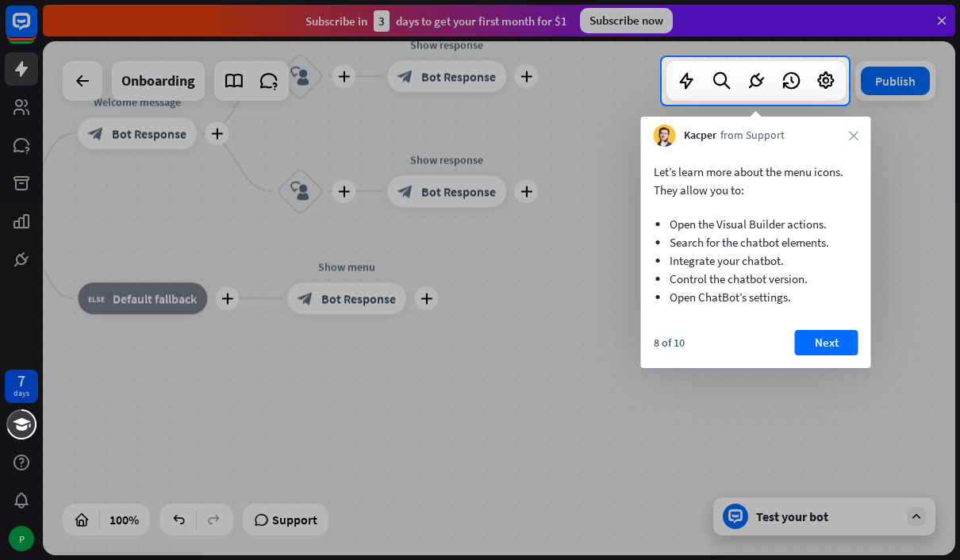  I want to click on li: Open ChatBot’s settings., so click(757, 297).